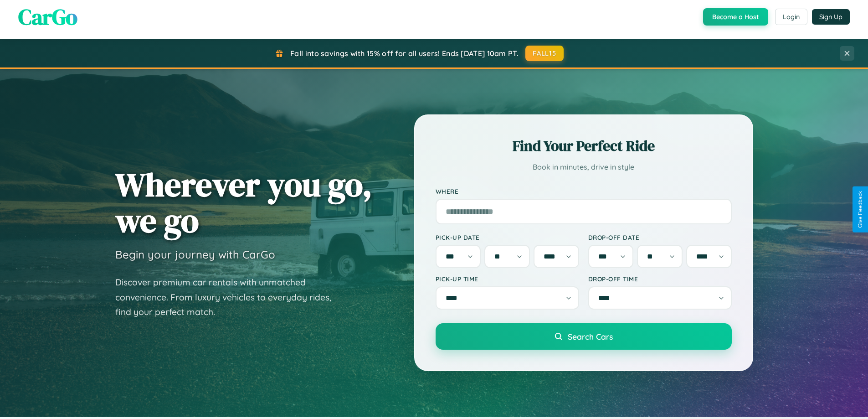 The height and width of the screenshot is (419, 868). Describe the element at coordinates (861, 210) in the screenshot. I see `div: Give Feedback` at that location.